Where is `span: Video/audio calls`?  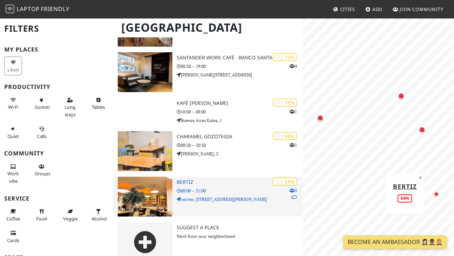 span: Video/audio calls is located at coordinates (42, 136).